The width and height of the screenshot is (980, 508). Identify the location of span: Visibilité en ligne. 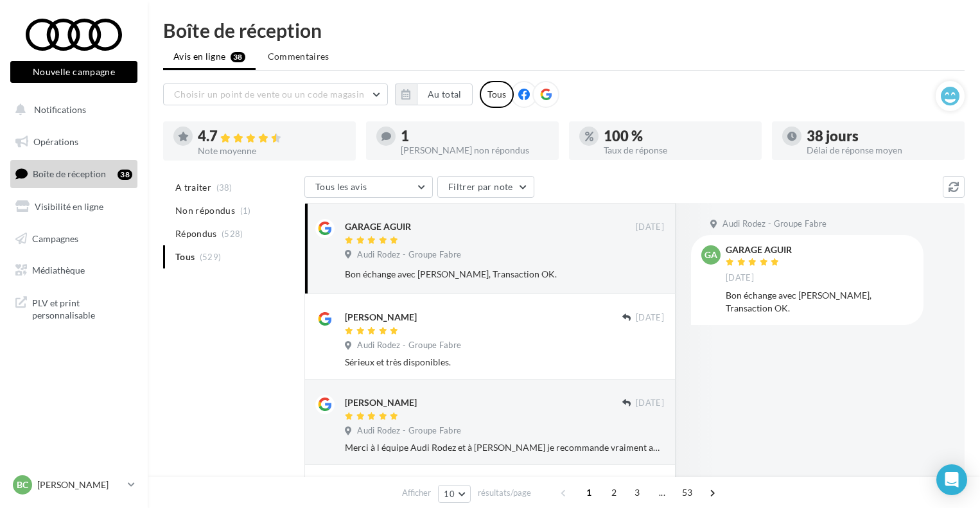
(68, 206).